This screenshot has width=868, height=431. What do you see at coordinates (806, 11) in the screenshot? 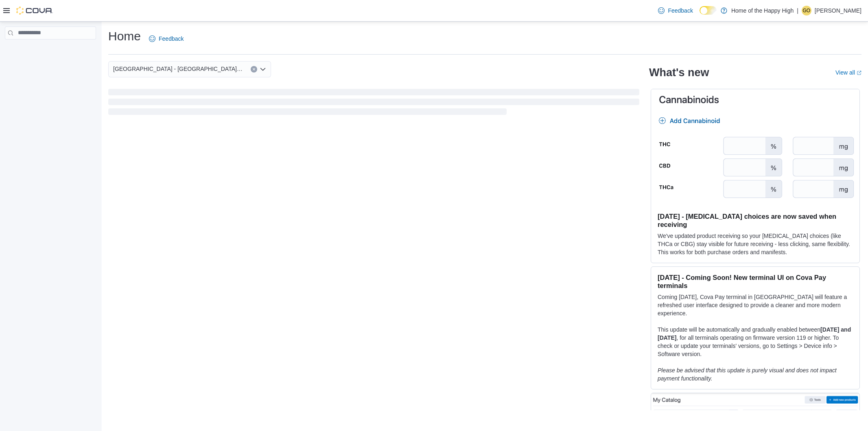
I see `div: Gaylene Odnokon` at bounding box center [806, 11].